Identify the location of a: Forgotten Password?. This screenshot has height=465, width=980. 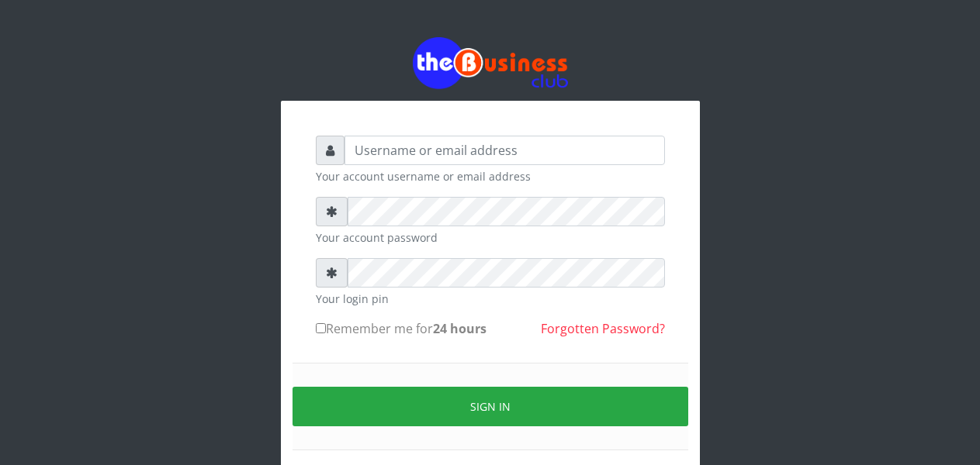
(603, 329).